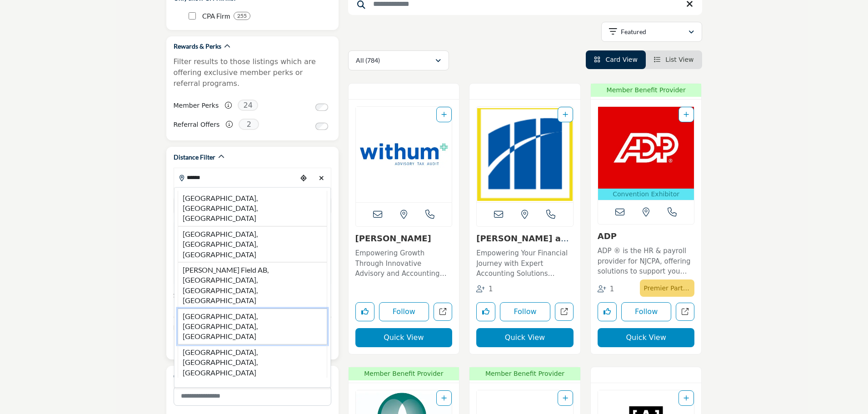 Image resolution: width=868 pixels, height=414 pixels. Describe the element at coordinates (192, 16) in the screenshot. I see `input: CPA Firm checkbox` at that location.